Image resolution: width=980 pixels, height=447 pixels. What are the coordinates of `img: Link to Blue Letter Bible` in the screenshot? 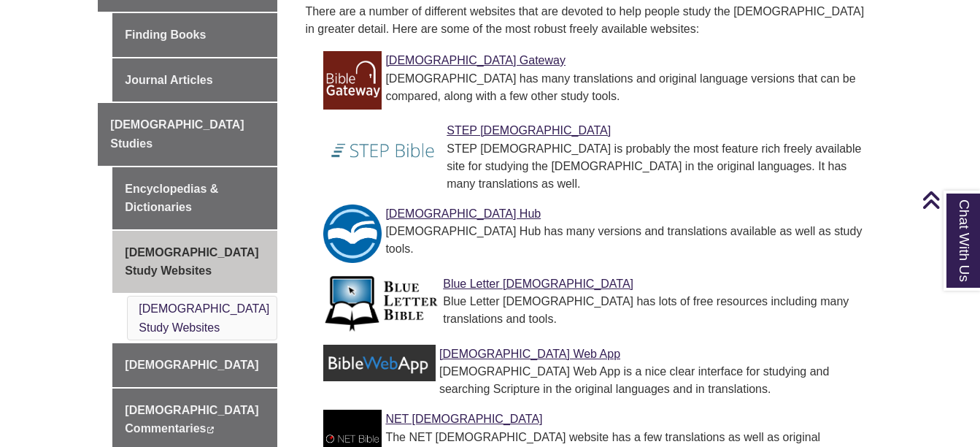 It's located at (381, 303).